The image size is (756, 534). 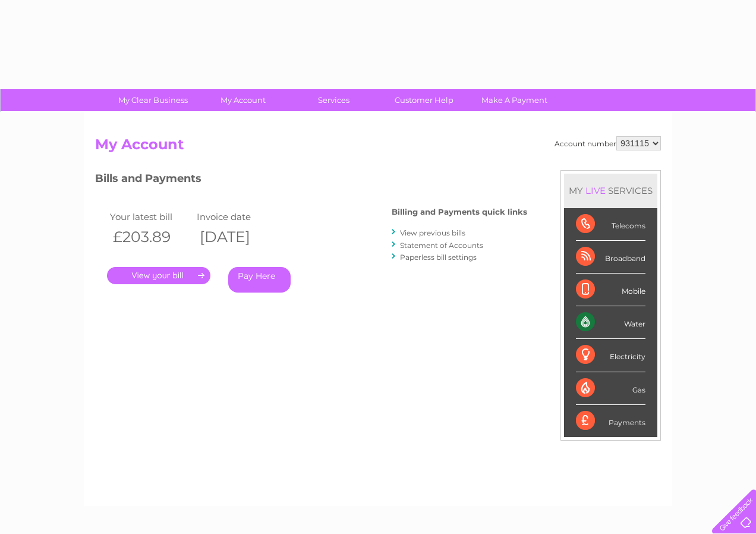 What do you see at coordinates (423, 100) in the screenshot?
I see `a: Customer Help` at bounding box center [423, 100].